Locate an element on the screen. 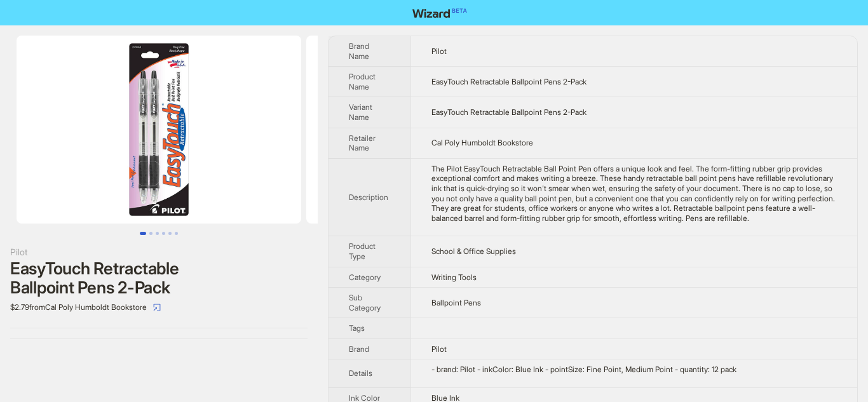  span: Cal Poly Humboldt Bookstore is located at coordinates (482, 142).